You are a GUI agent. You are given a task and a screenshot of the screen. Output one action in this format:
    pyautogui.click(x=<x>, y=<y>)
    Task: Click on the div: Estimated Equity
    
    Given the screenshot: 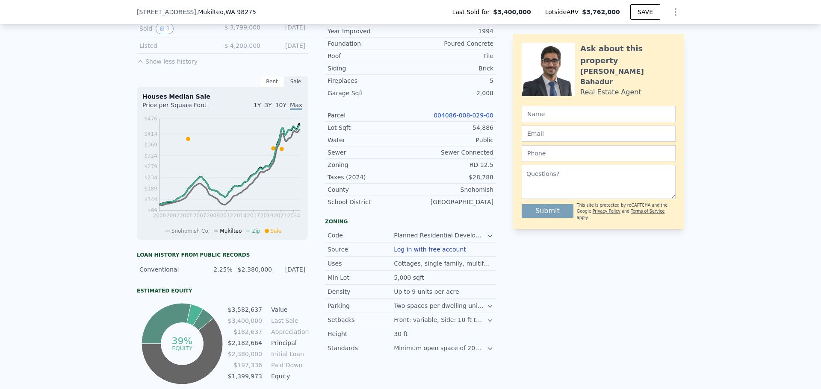 What is the action you would take?
    pyautogui.click(x=222, y=291)
    